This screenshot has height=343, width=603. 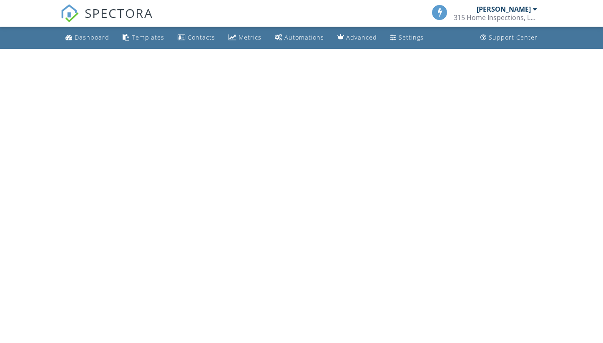 I want to click on a: Settings, so click(x=407, y=38).